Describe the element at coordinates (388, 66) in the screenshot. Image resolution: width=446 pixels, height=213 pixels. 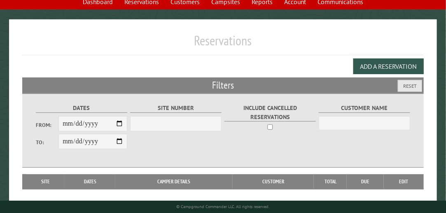
I see `button: Add a Reservation` at that location.